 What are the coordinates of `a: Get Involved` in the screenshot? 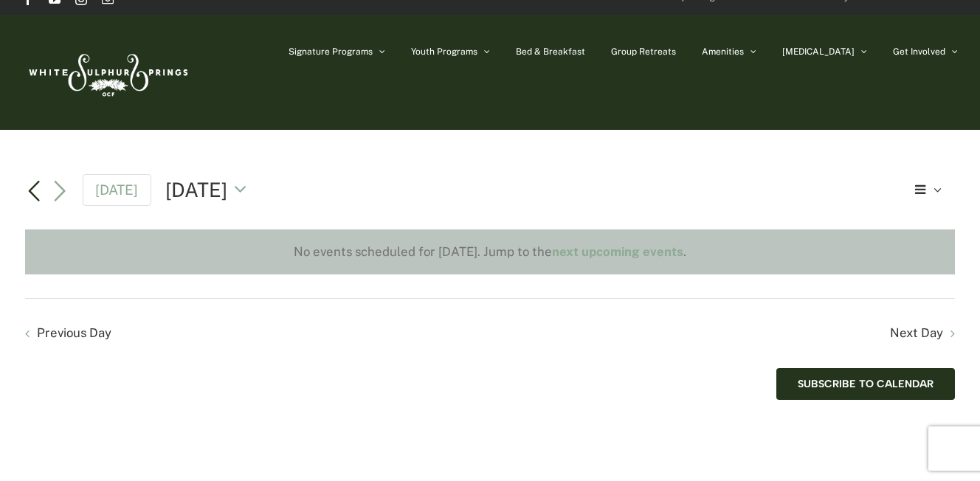 It's located at (925, 51).